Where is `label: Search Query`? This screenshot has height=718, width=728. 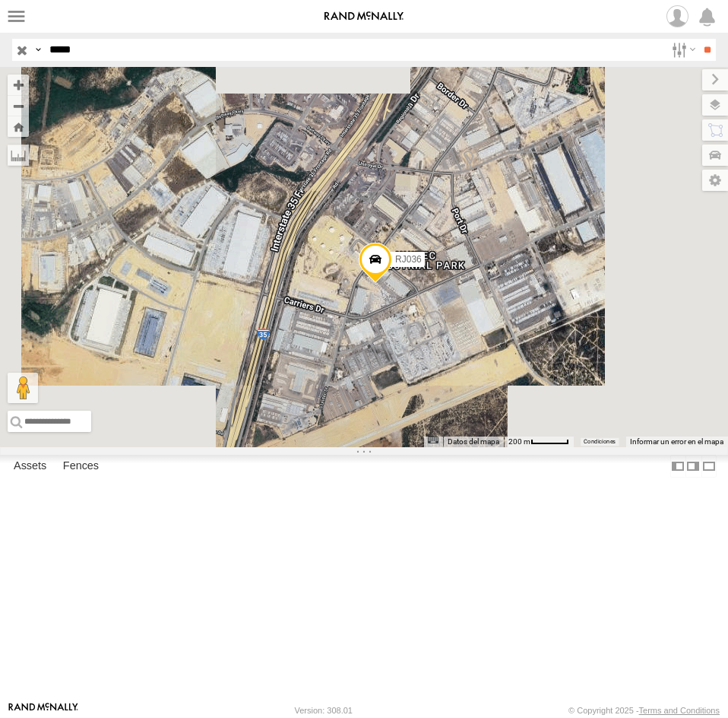 label: Search Query is located at coordinates (38, 49).